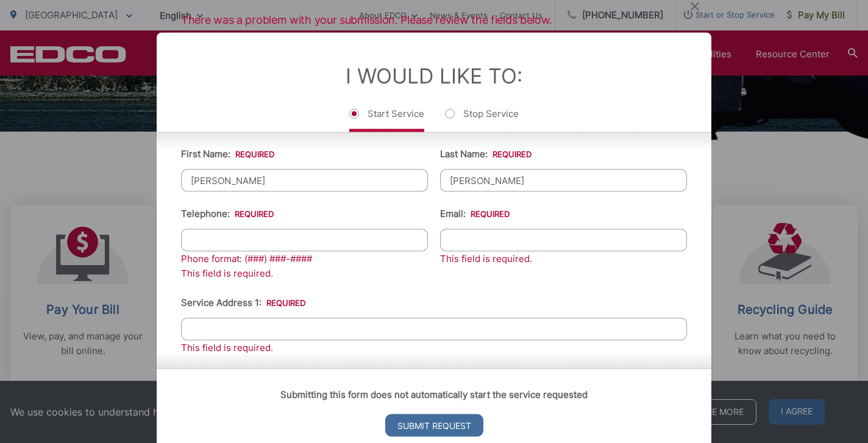  I want to click on label: I Would Like To:, so click(434, 75).